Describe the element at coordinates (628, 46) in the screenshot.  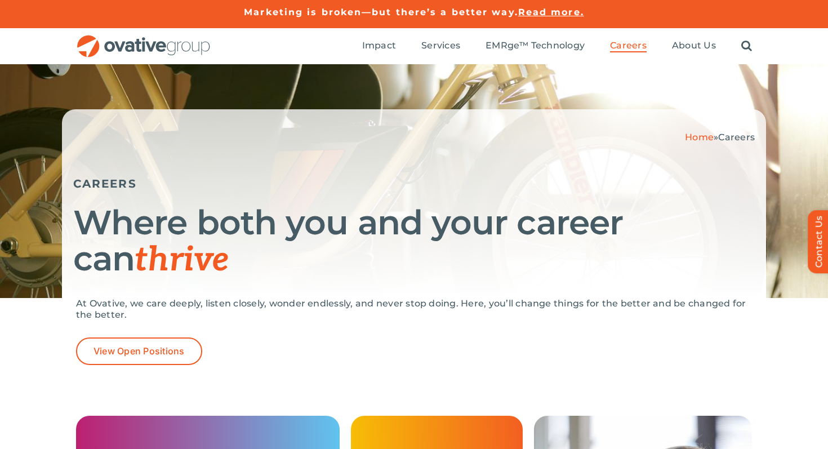
I see `a: Careers` at that location.